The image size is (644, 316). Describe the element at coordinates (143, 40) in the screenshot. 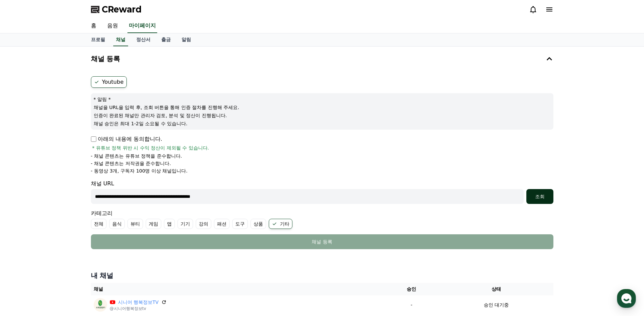

I see `a: 정산서` at that location.